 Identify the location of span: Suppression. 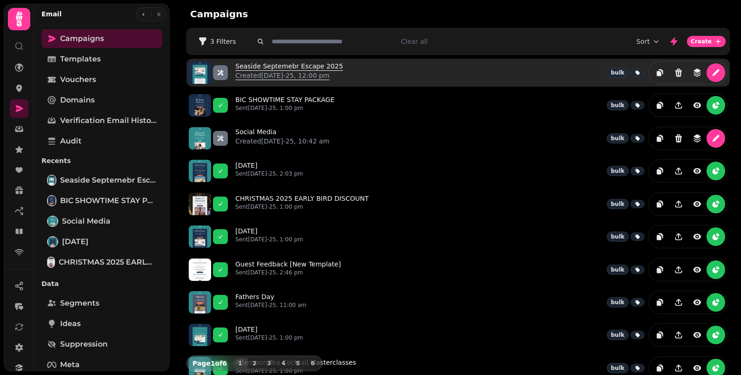
(84, 344).